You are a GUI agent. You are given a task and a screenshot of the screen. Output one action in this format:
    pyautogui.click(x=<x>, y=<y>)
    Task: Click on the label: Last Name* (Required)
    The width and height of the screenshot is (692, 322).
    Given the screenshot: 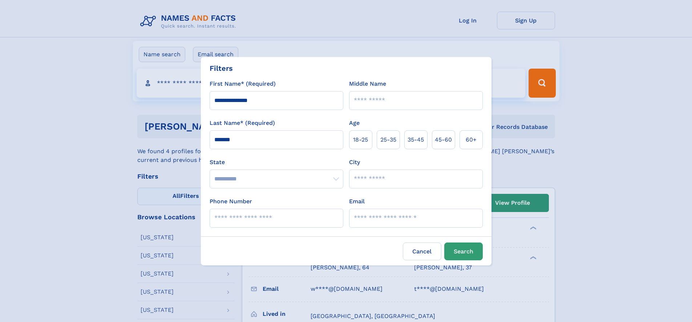 What is the action you would take?
    pyautogui.click(x=242, y=123)
    